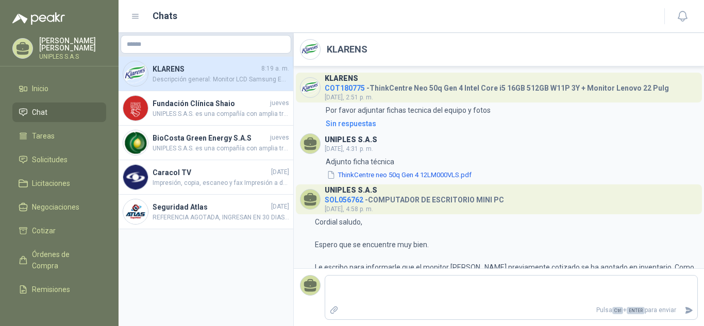  What do you see at coordinates (221, 183) in the screenshot?
I see `span: Impresión, copia, escaneo y fax Impresión a doble cara automática Escaneo dúplex automático (ADF ...` at bounding box center [221, 183].